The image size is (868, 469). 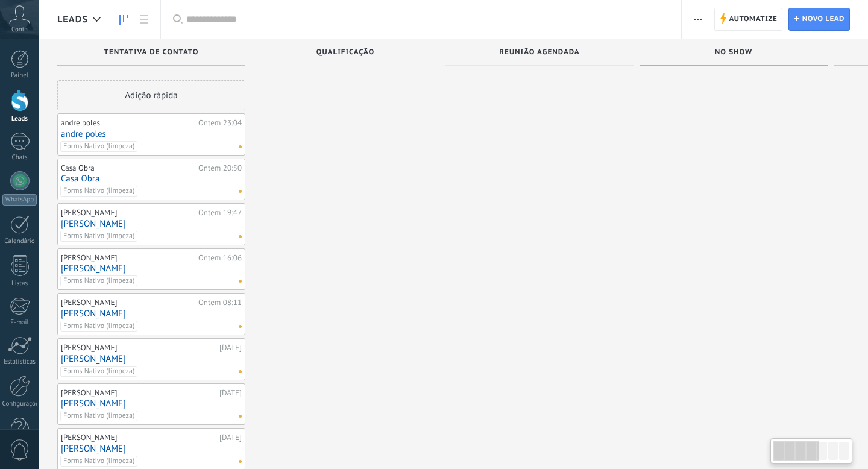 I want to click on a: Casa Obra, so click(x=152, y=178).